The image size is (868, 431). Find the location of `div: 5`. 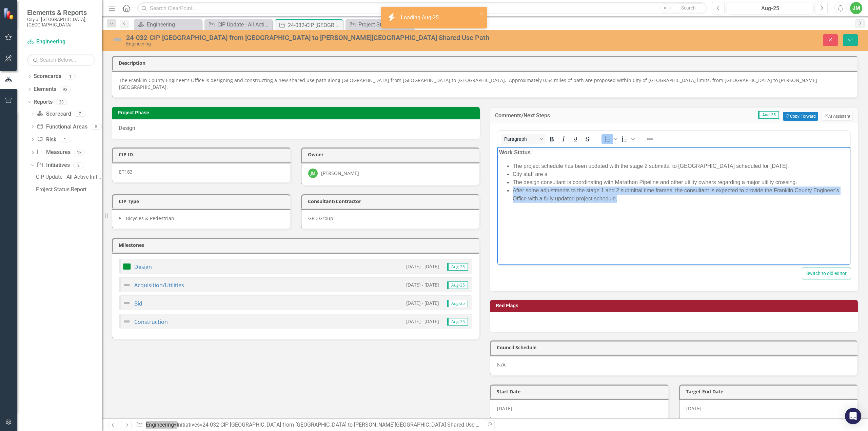

div: 5 is located at coordinates (96, 127).